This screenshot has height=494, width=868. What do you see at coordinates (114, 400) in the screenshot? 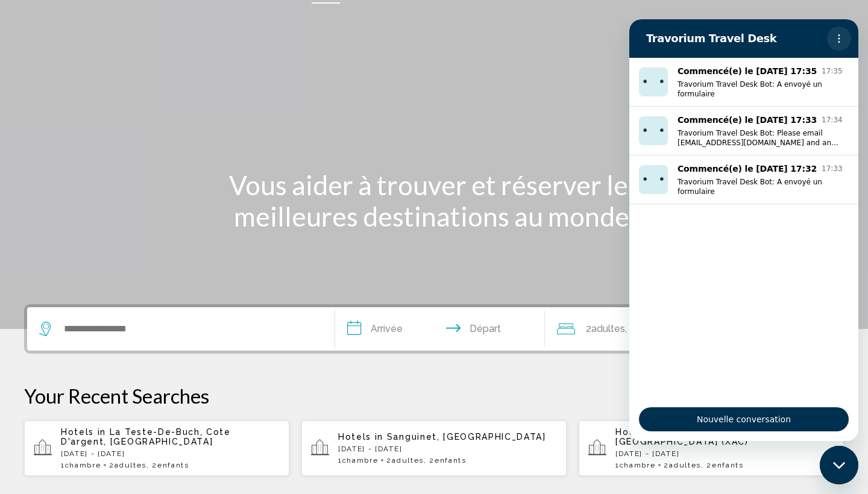
I see `span: Nouvelle conversation` at bounding box center [114, 400].